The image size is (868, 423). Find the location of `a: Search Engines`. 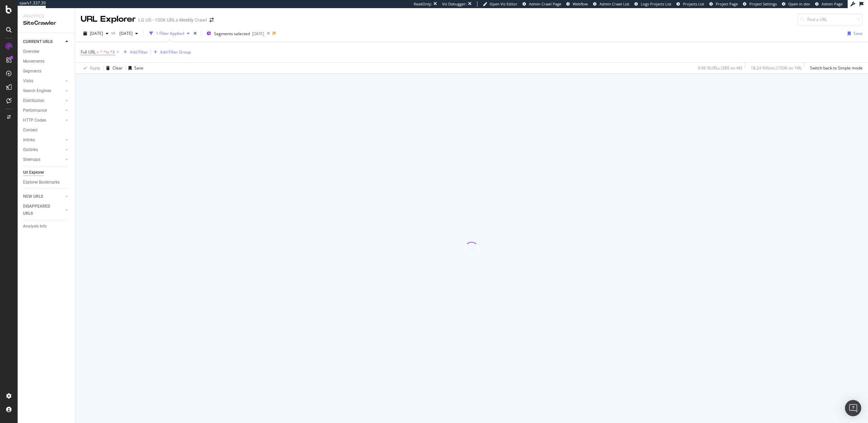

a: Search Engines is located at coordinates (43, 91).